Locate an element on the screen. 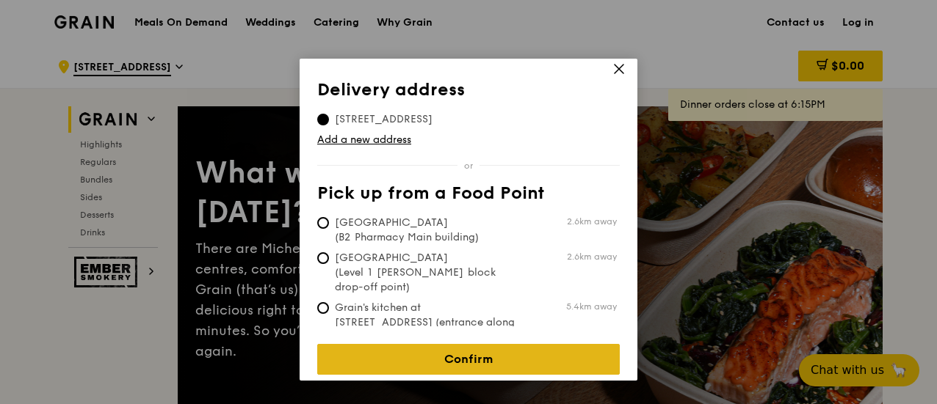  th: Delivery address is located at coordinates (468, 93).